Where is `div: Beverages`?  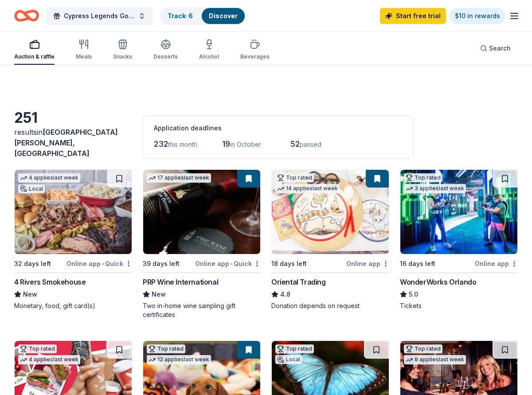
div: Beverages is located at coordinates (255, 57).